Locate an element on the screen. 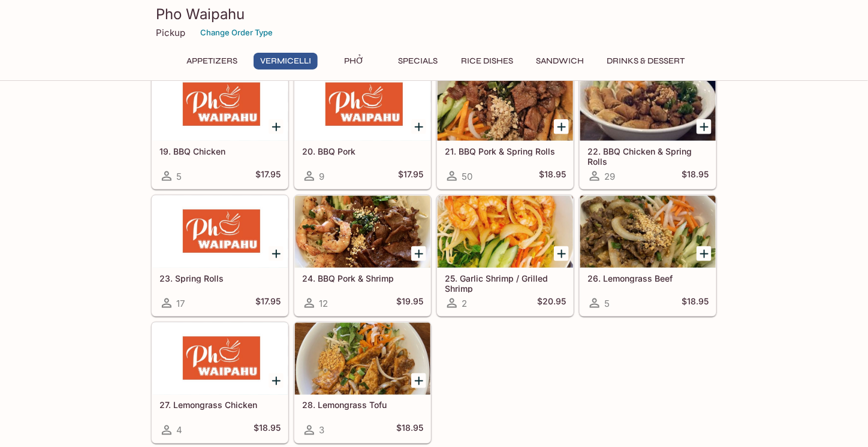 The image size is (868, 447). button: Add 20. BBQ Pork is located at coordinates (418, 126).